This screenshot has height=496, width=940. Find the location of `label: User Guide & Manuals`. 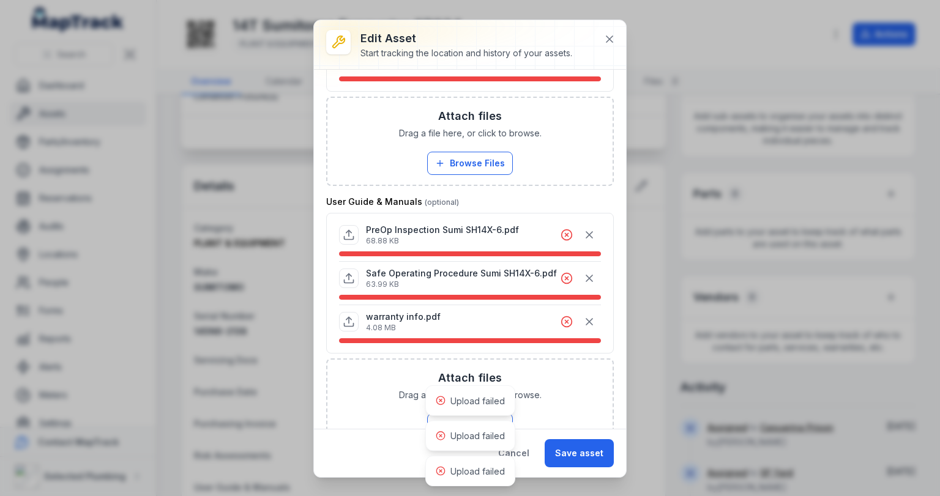

label: User Guide & Manuals is located at coordinates (392, 202).